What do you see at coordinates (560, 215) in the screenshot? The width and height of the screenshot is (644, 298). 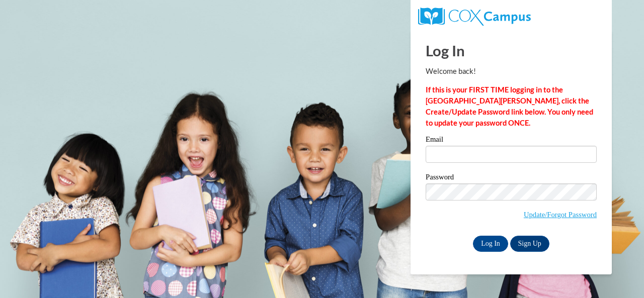 I see `a: Update/Forgot Password` at bounding box center [560, 215].